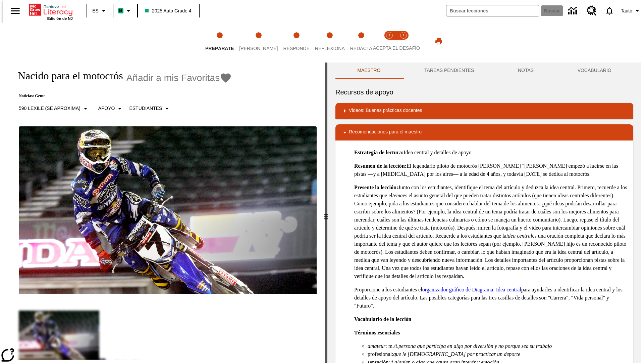  Describe the element at coordinates (449, 70) in the screenshot. I see `button: TAREAS PENDIENTES` at that location.